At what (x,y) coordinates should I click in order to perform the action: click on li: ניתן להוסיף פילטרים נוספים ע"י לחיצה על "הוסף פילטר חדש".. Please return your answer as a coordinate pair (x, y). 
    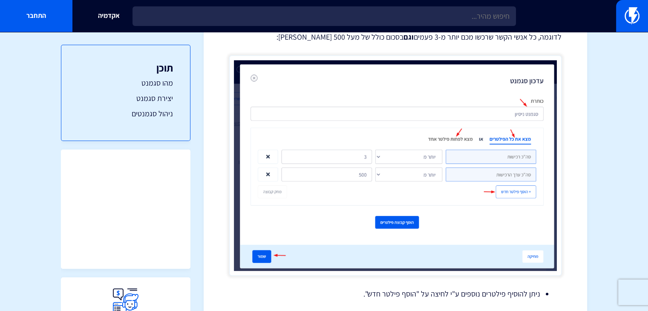
    Looking at the image, I should click on (395, 294).